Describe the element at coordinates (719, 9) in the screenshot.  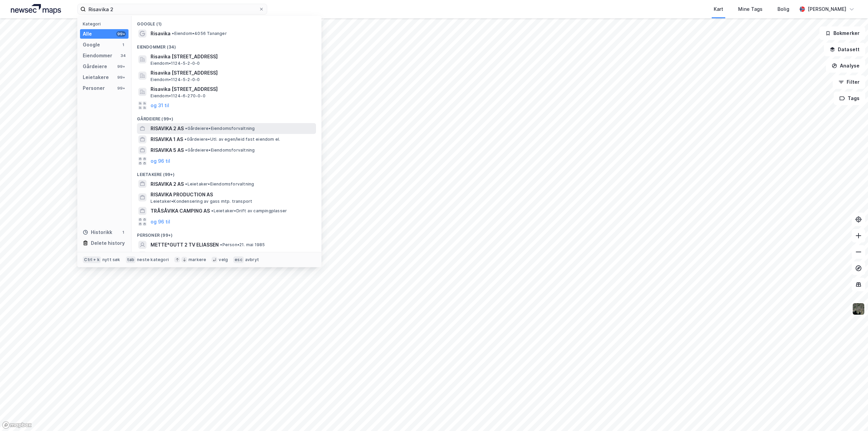
I see `div: Kart` at that location.